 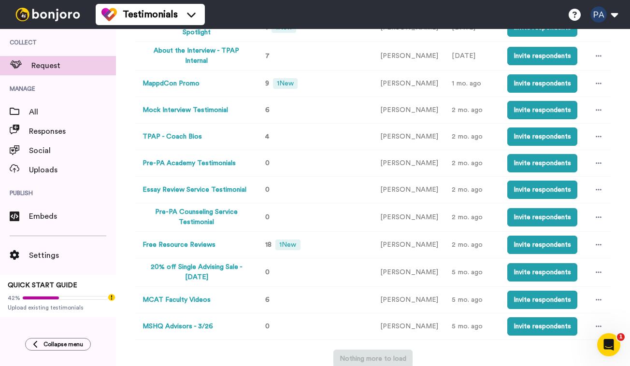 I want to click on img: tab_keywords_by_traffic_grey.svg, so click(x=100, y=60).